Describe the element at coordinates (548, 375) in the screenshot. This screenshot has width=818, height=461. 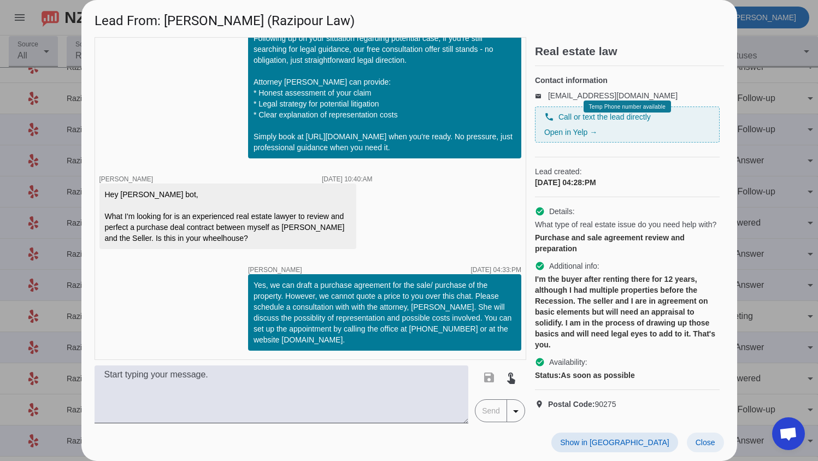
I see `strong: Status:` at that location.